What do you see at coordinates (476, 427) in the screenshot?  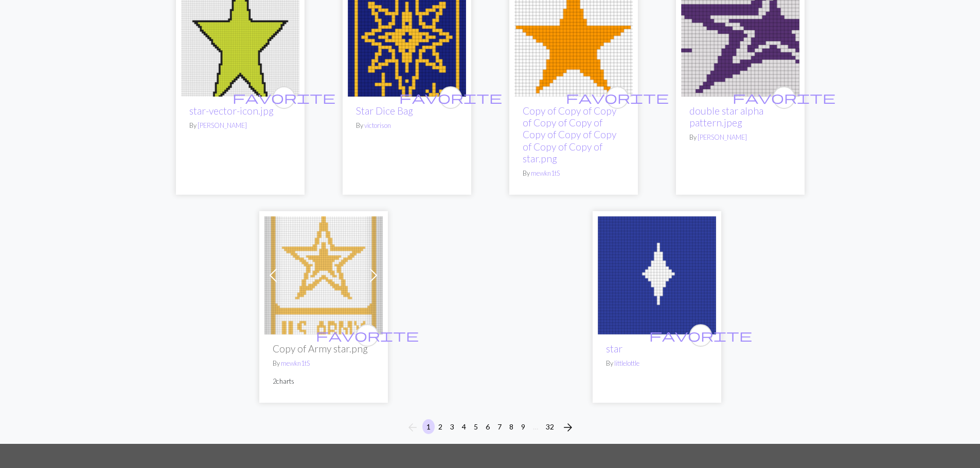 I see `button: 5` at bounding box center [476, 427].